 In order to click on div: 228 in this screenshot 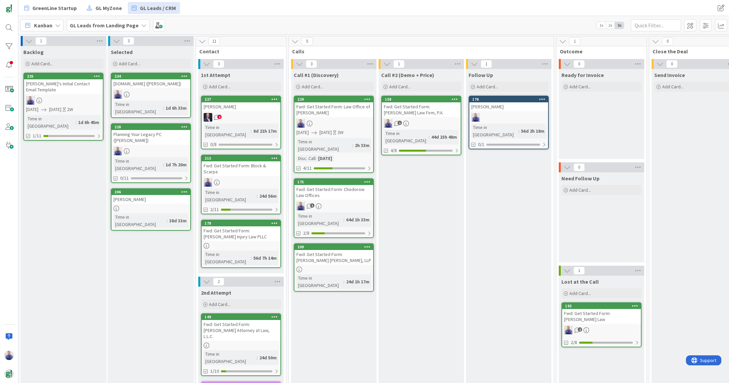, I will do `click(152, 127)`.